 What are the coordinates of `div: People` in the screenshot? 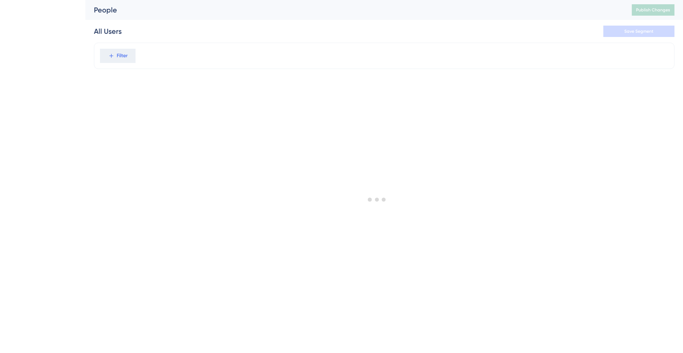 It's located at (354, 10).